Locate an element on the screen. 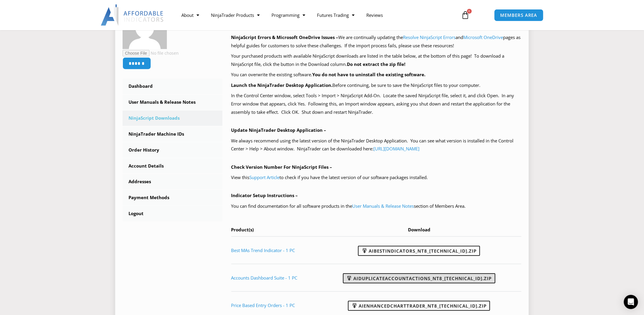 This screenshot has width=644, height=315. a: Account Details is located at coordinates (173, 166).